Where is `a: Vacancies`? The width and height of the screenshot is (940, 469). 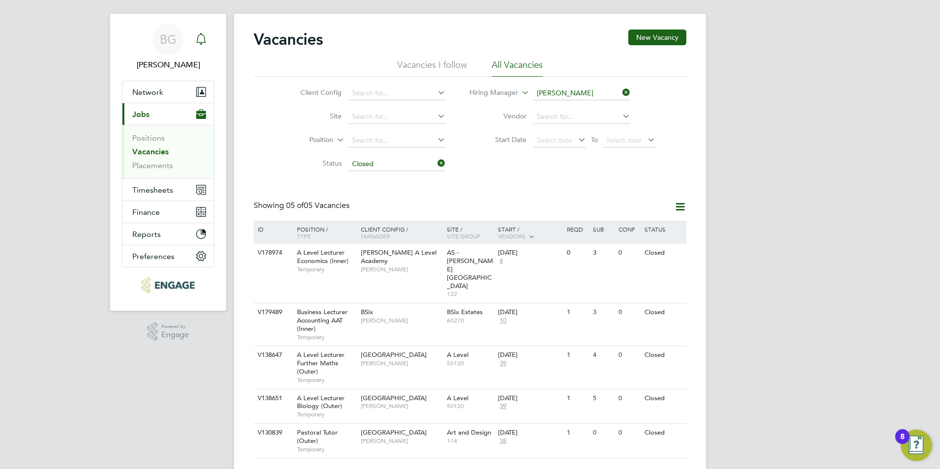 a: Vacancies is located at coordinates (150, 151).